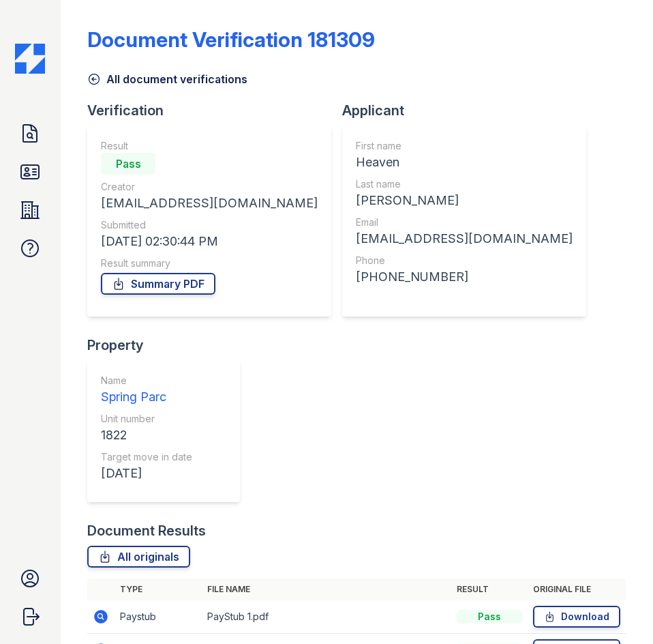 This screenshot has width=653, height=644. Describe the element at coordinates (147, 419) in the screenshot. I see `div: Unit number` at that location.